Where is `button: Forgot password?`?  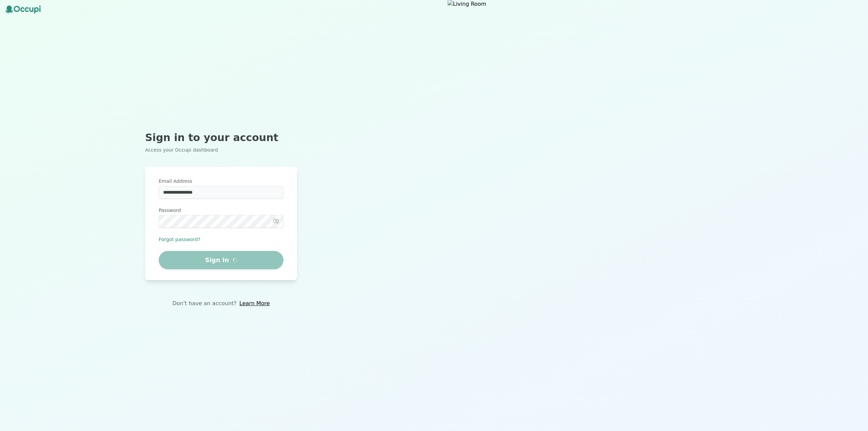
button: Forgot password? is located at coordinates (179, 240).